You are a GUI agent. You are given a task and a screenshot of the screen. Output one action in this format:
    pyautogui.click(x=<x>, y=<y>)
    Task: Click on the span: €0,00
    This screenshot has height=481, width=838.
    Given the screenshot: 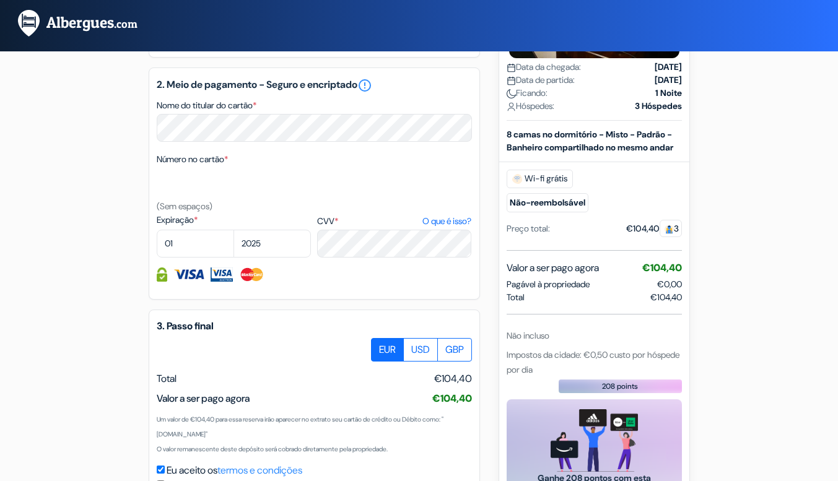 What is the action you would take?
    pyautogui.click(x=670, y=284)
    